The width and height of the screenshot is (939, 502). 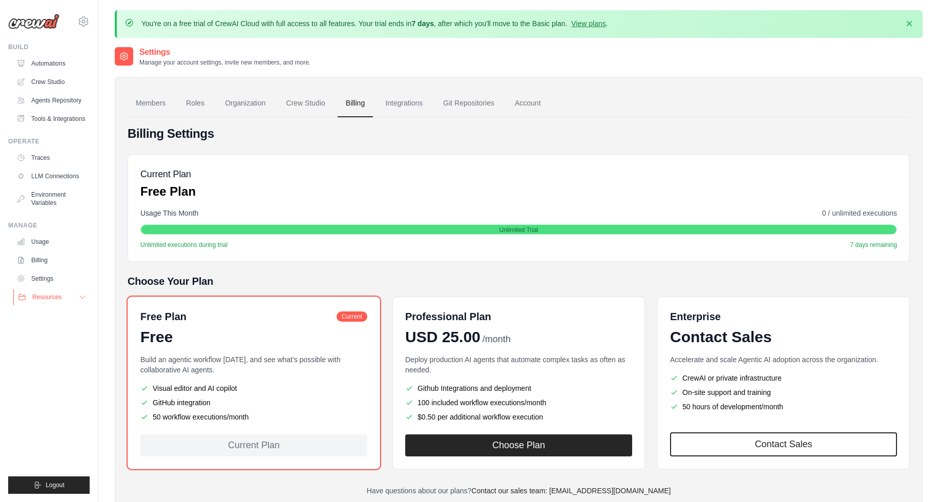 I want to click on a: LLM Connections, so click(x=51, y=176).